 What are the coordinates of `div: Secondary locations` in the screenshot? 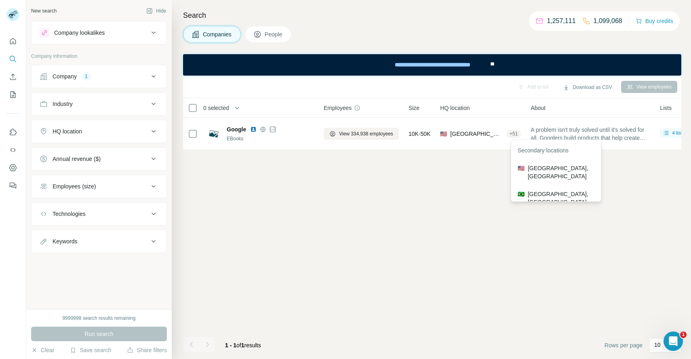 It's located at (556, 151).